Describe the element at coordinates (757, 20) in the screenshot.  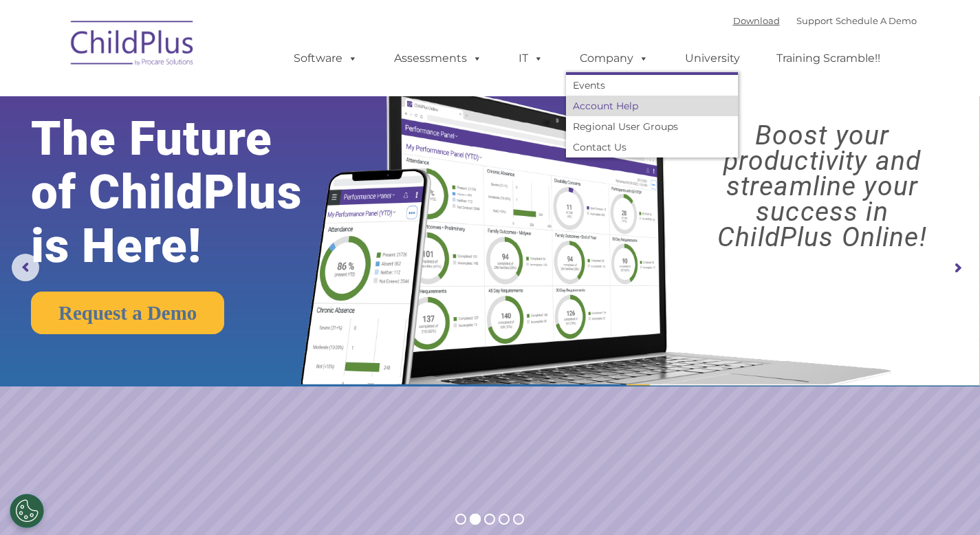
I see `a: Download` at that location.